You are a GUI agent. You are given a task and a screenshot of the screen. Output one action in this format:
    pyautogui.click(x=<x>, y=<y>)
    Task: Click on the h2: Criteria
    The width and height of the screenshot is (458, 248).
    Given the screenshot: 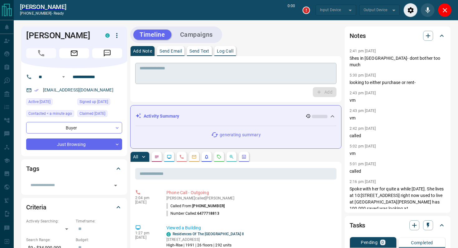 What is the action you would take?
    pyautogui.click(x=36, y=208)
    